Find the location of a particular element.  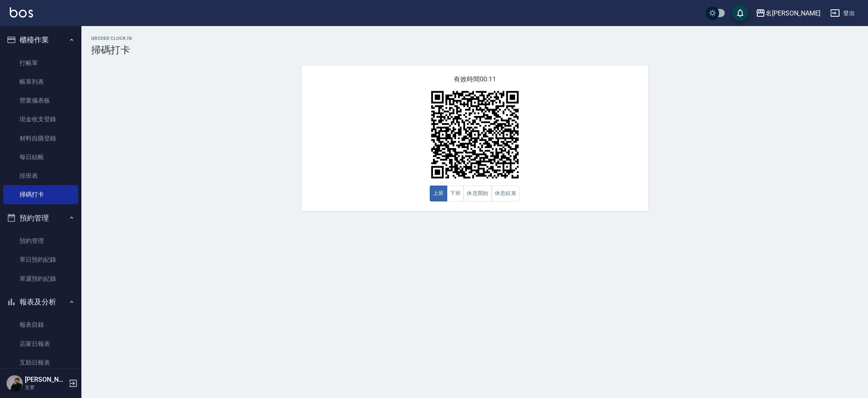

a: 營業儀表板 is located at coordinates (41, 100).